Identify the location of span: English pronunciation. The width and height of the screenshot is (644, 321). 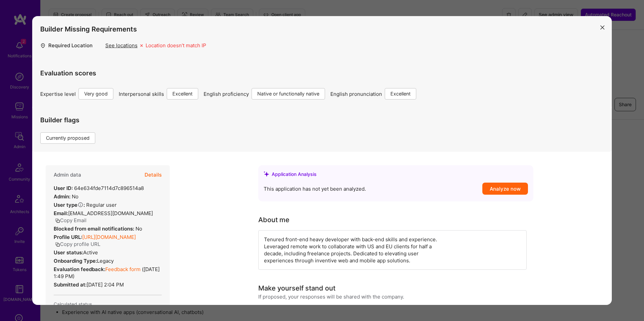
(356, 94).